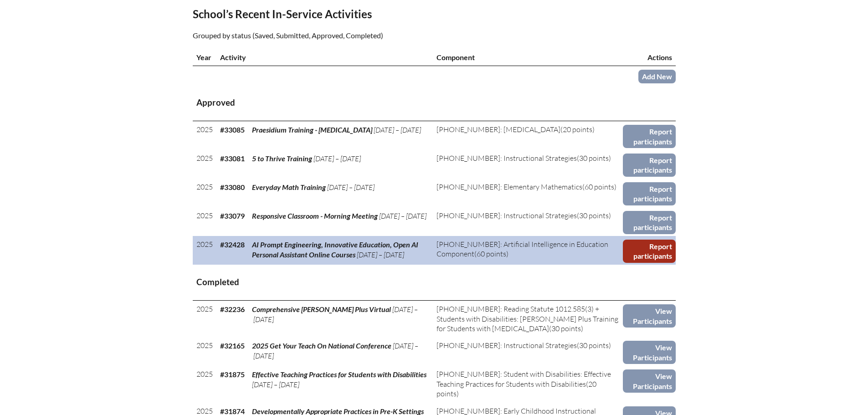  What do you see at coordinates (353, 14) in the screenshot?
I see `h2: School’s Recent In-Service Activities` at bounding box center [353, 14].